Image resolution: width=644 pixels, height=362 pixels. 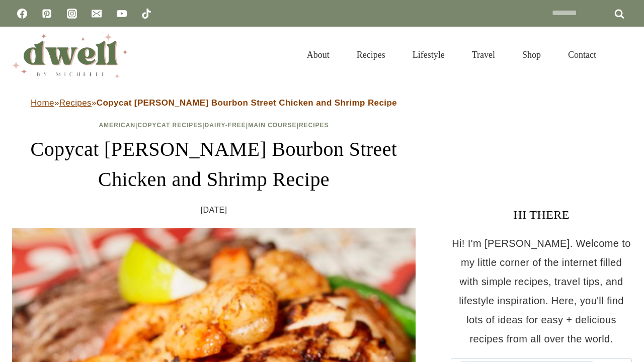 What do you see at coordinates (43, 103) in the screenshot?
I see `a: Home` at bounding box center [43, 103].